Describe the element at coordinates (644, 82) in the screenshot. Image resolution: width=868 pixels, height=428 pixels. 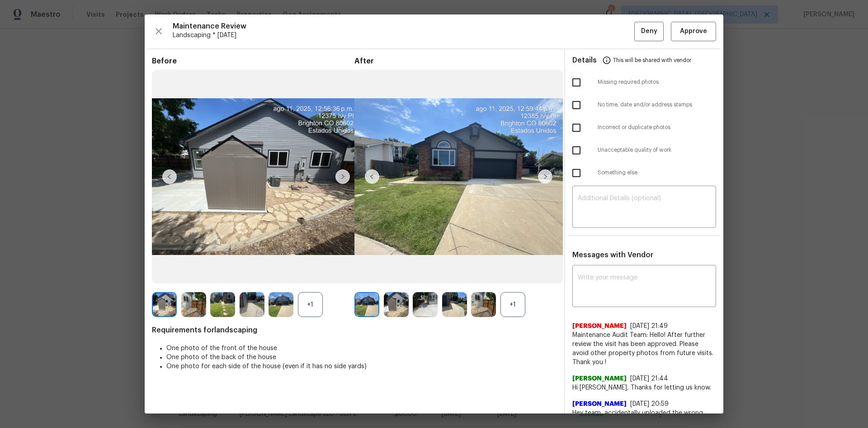
I see `div: Missing required photos` at that location.